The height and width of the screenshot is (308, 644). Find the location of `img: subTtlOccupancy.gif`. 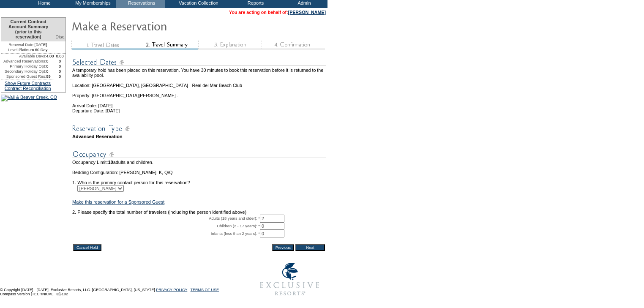

img: subTtlOccupancy.gif is located at coordinates (199, 154).